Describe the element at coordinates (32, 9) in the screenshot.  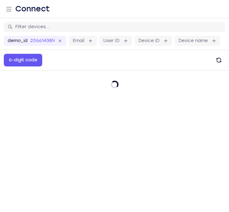
I see `h1: Connect` at that location.